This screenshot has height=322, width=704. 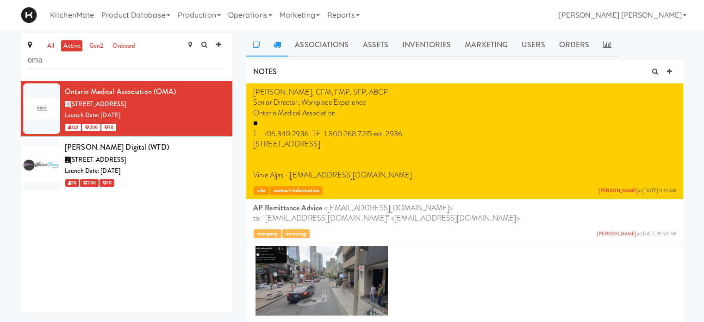 What do you see at coordinates (72, 183) in the screenshot?
I see `span: 50` at bounding box center [72, 183].